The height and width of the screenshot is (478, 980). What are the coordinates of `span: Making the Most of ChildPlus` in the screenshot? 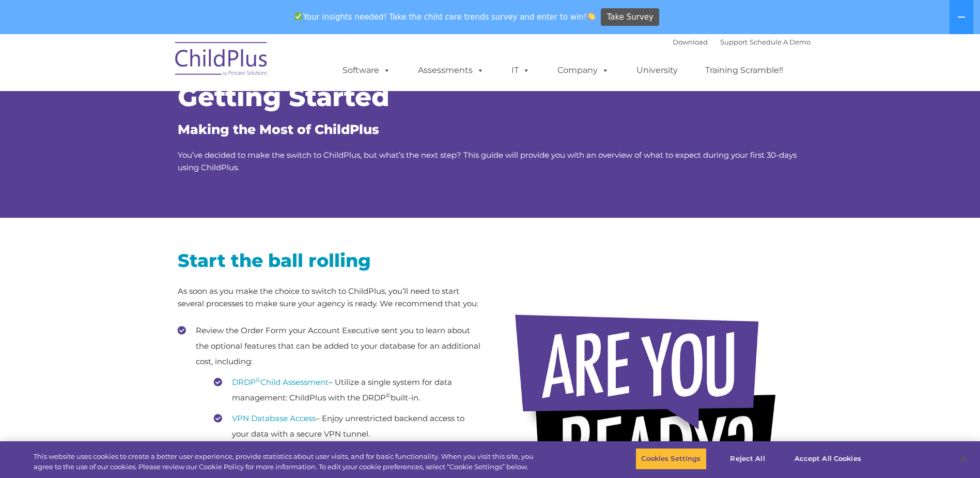 It's located at (279, 129).